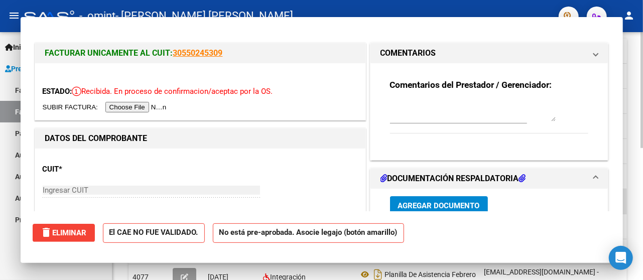  What do you see at coordinates (489, 53) in the screenshot?
I see `mat-expansion-panel-header: COMENTARIOS` at bounding box center [489, 53].